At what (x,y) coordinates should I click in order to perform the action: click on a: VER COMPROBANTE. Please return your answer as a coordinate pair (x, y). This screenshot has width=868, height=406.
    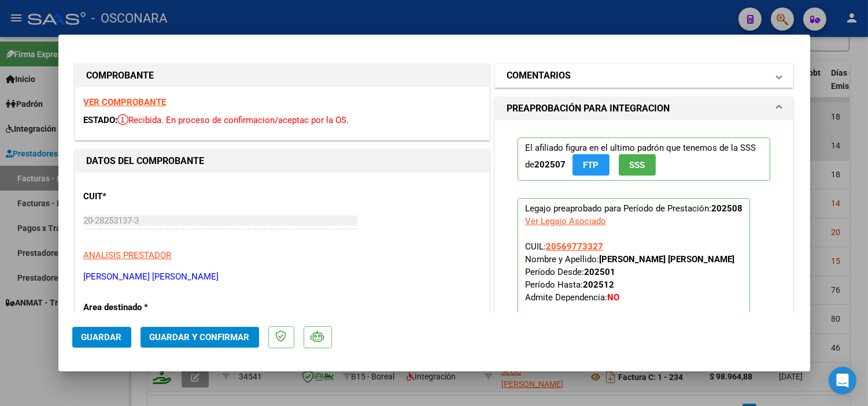
    Looking at the image, I should click on (125, 102).